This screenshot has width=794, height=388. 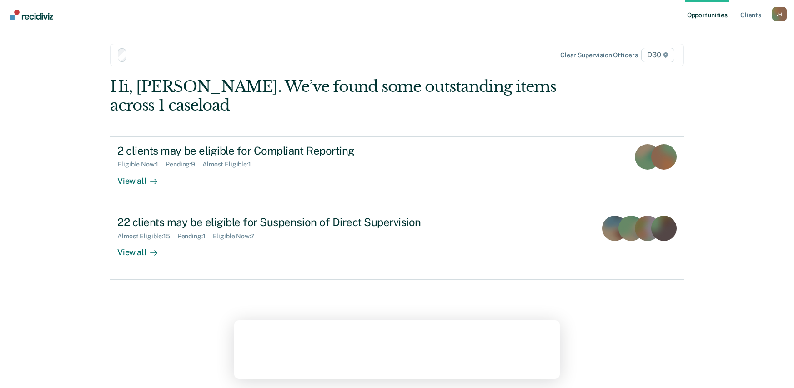 What do you see at coordinates (230, 164) in the screenshot?
I see `div: Almost Eligible : 1` at bounding box center [230, 164].